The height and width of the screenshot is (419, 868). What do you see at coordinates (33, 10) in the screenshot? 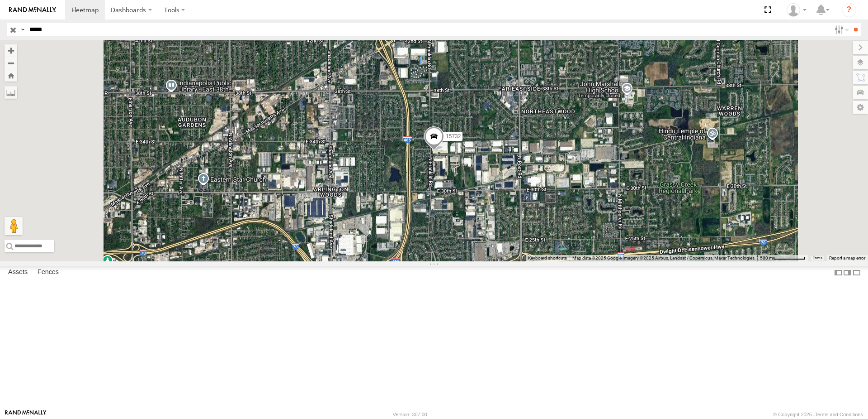
I see `img: rand-logo.svg` at bounding box center [33, 10].